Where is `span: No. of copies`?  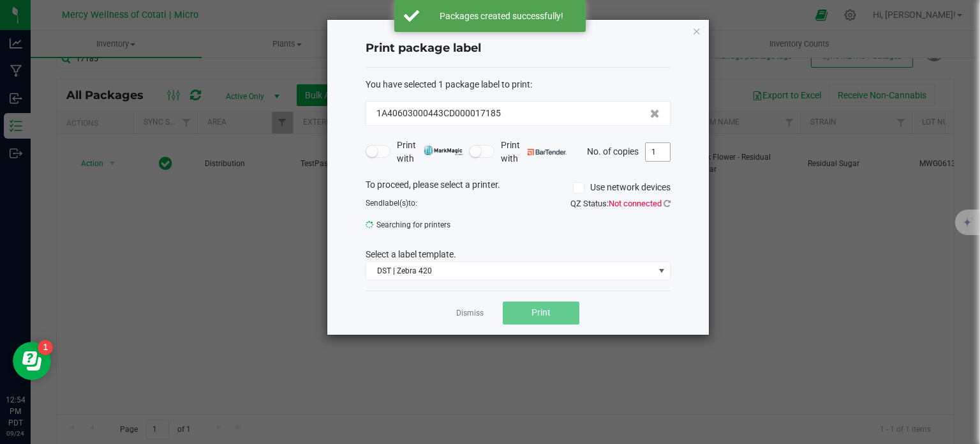
span: No. of copies is located at coordinates (613, 151).